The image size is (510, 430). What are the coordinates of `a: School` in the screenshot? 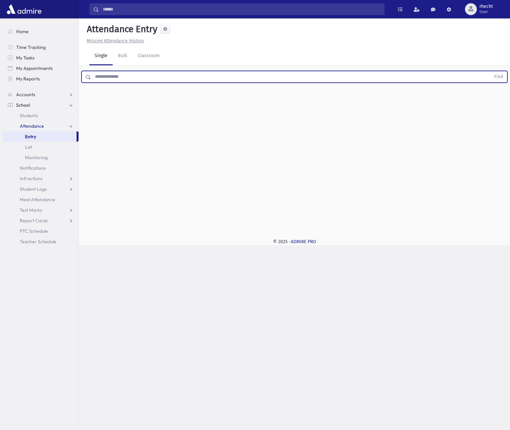 It's located at (40, 105).